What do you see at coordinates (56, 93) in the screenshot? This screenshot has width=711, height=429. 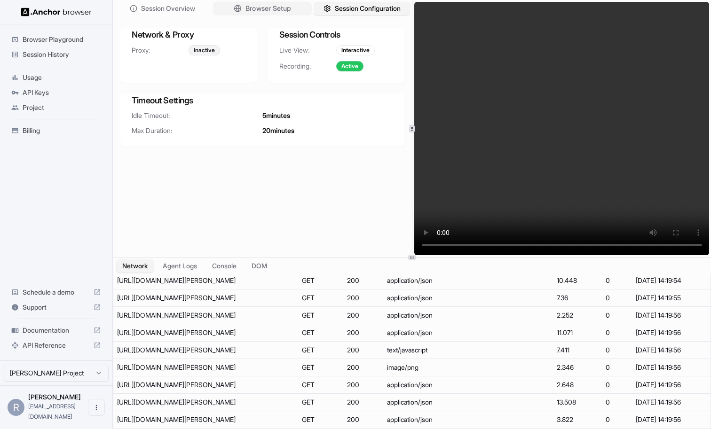 I see `div: API Keys` at bounding box center [56, 93].